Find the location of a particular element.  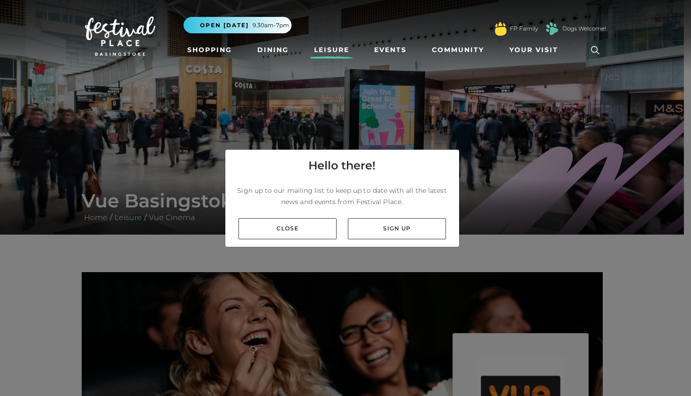

span: Your Visit is located at coordinates (534, 50).